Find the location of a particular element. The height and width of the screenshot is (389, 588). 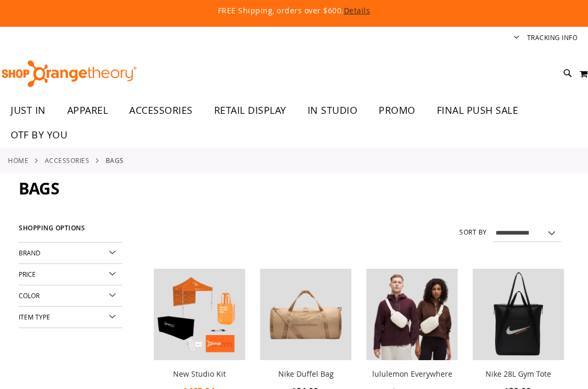

a: PROMO is located at coordinates (396, 110).